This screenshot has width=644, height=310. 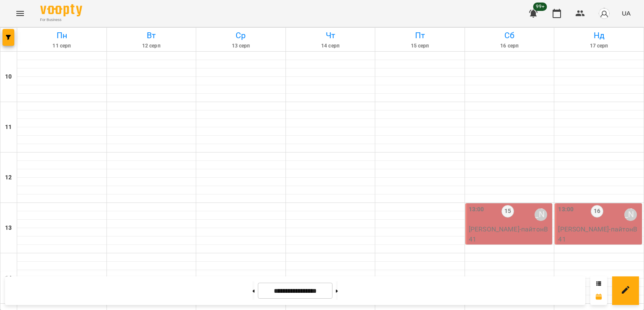 What do you see at coordinates (509, 46) in the screenshot?
I see `h6: 16 серп` at bounding box center [509, 46].